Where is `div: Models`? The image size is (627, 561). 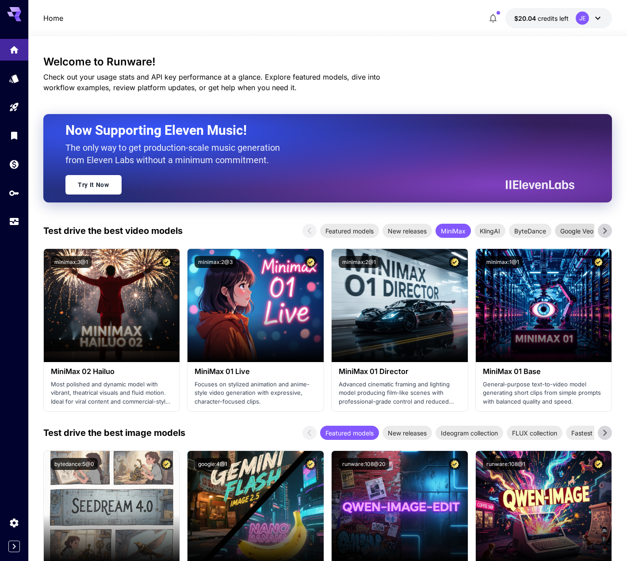 div: Models is located at coordinates (14, 76).